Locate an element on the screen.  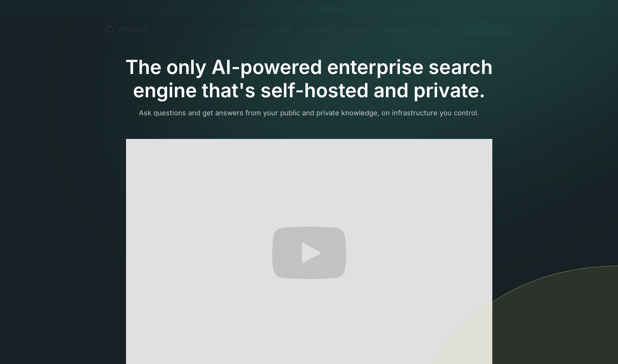
span: 🎉 We closed our Series A! is located at coordinates (303, 8).